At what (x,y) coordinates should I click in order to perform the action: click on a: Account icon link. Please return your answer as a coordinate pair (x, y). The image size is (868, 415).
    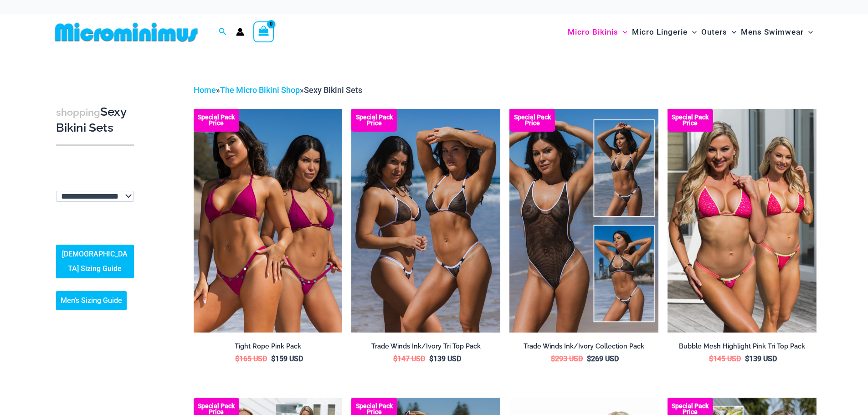
    Looking at the image, I should click on (240, 32).